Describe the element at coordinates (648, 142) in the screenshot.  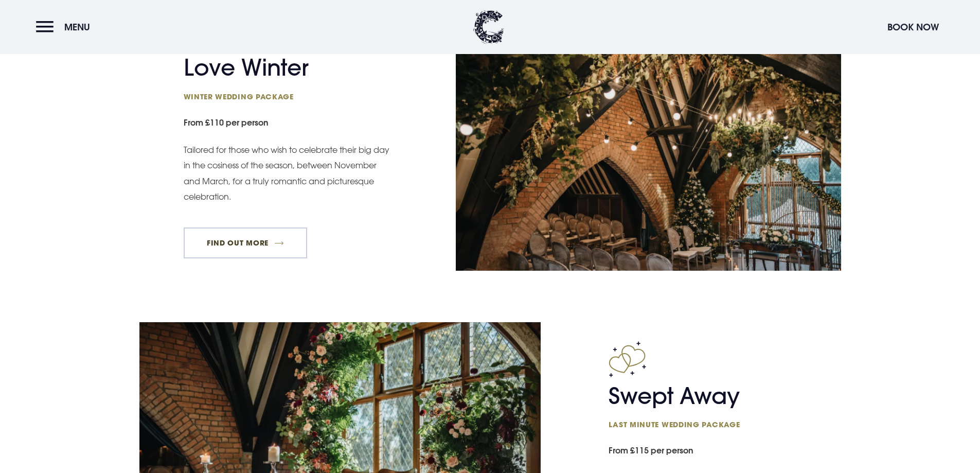
I see `img: Ceremony set up at a Wedding Venue Northern Ireland` at that location.